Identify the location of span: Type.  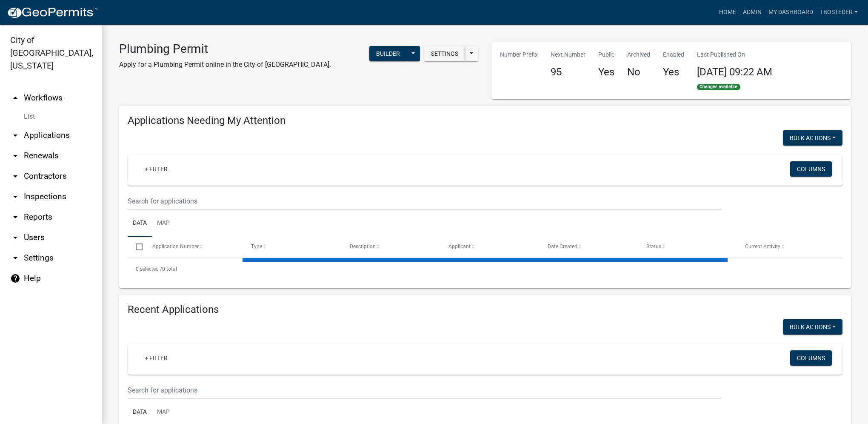
(257, 246).